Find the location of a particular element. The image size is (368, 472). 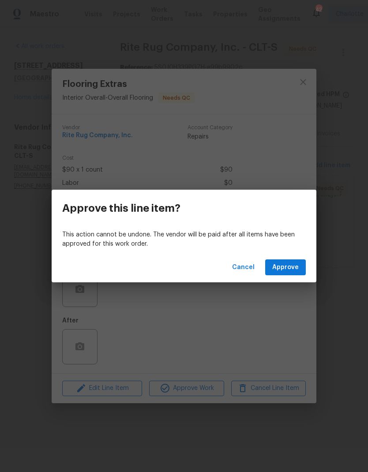

button: Cancel is located at coordinates (243, 268).